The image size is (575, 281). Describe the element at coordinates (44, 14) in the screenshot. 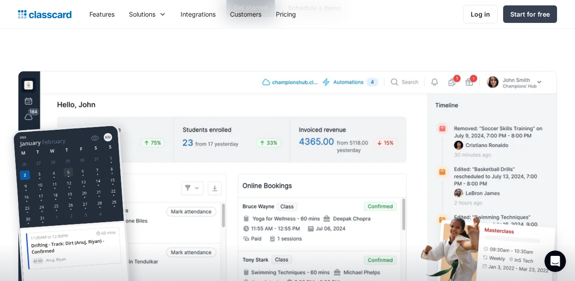

I see `a: home` at that location.